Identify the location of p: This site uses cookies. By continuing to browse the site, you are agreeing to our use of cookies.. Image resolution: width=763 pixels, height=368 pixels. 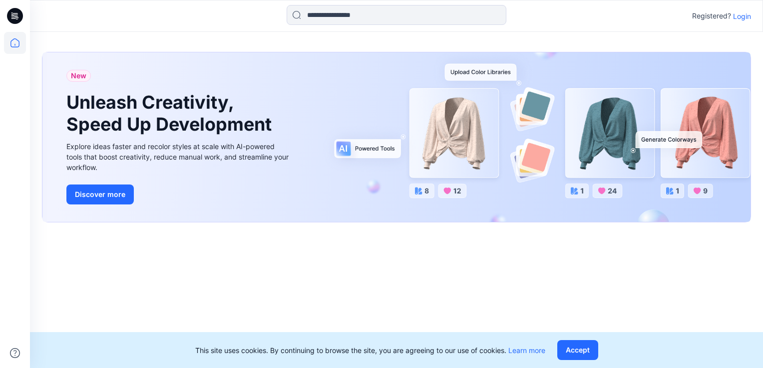
(370, 350).